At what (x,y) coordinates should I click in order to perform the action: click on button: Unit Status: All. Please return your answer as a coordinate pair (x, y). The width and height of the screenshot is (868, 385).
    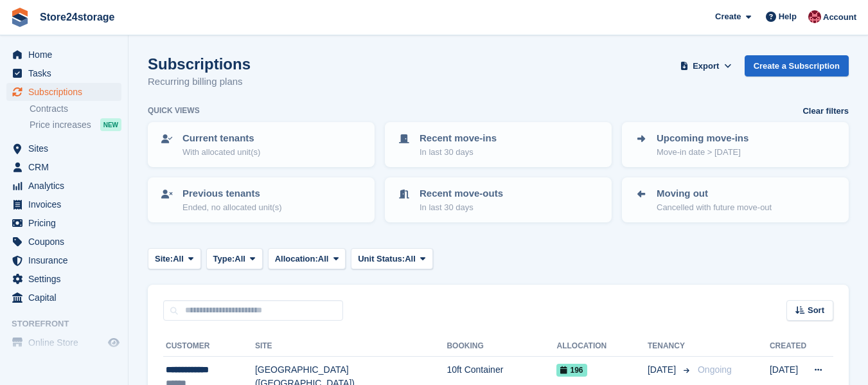
    Looking at the image, I should click on (391, 259).